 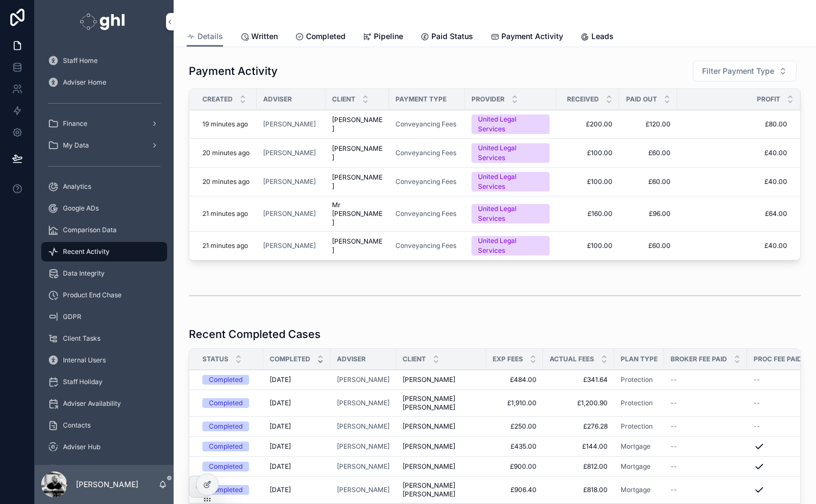 What do you see at coordinates (104, 208) in the screenshot?
I see `a: Google ADs` at bounding box center [104, 208].